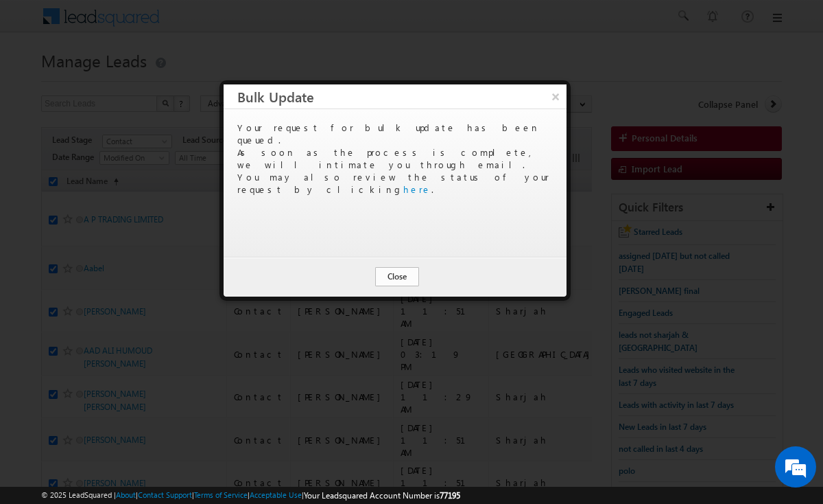  I want to click on a: here, so click(417, 188).